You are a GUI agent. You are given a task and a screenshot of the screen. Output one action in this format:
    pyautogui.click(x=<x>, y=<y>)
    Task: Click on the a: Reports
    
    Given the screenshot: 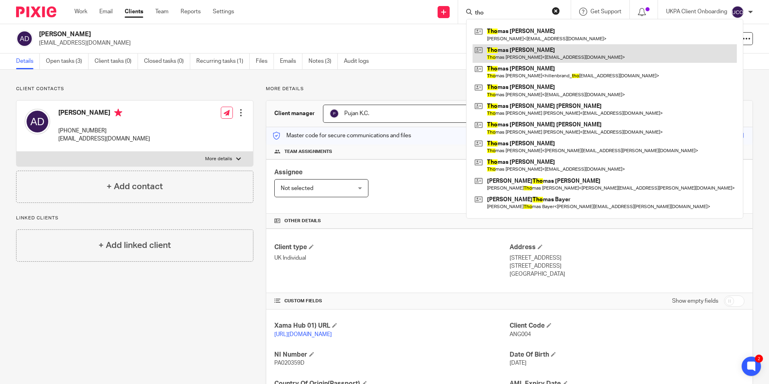 What is the action you would take?
    pyautogui.click(x=191, y=12)
    